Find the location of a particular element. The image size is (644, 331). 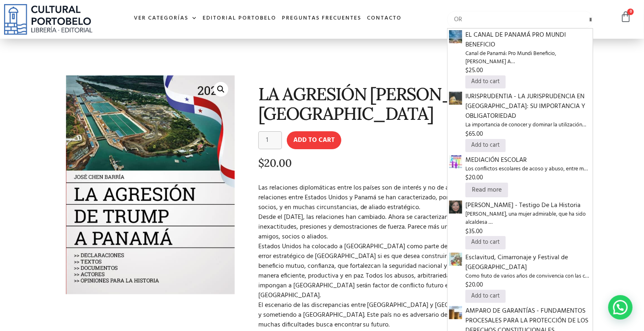

span: Como fruto de varios años de convivencia con las c… is located at coordinates (528, 276).